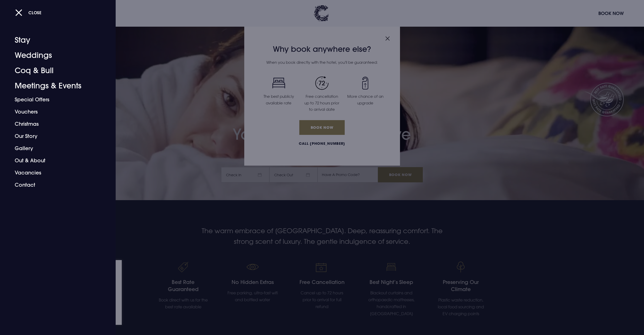 Image resolution: width=644 pixels, height=335 pixels. I want to click on a: Vacancies, so click(55, 173).